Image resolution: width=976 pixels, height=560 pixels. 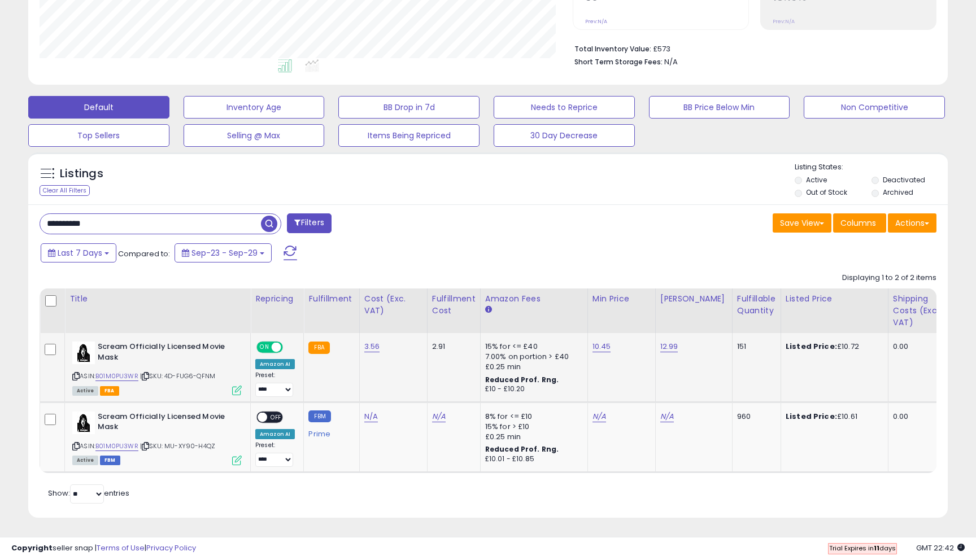 What do you see at coordinates (409, 136) in the screenshot?
I see `button: Items Being Repriced` at bounding box center [409, 136].